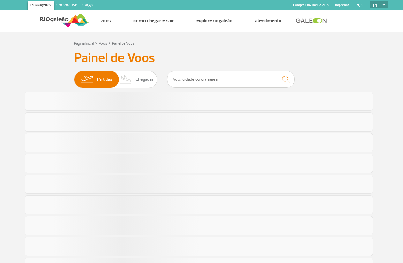  What do you see at coordinates (41, 6) in the screenshot?
I see `a: Passageiros` at bounding box center [41, 6].